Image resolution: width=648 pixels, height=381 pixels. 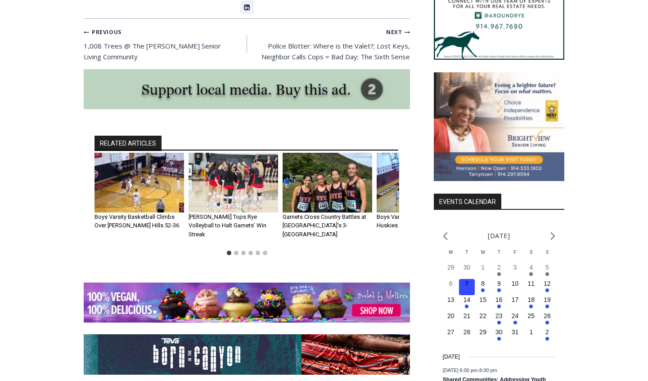 I want to click on button: 20, so click(x=451, y=320).